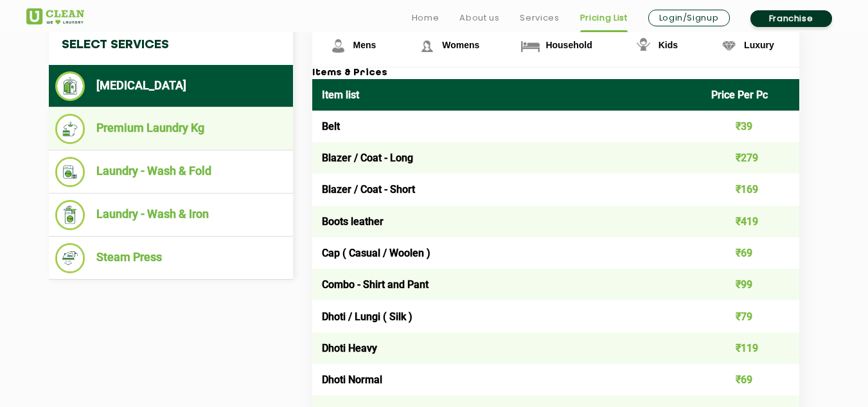 The height and width of the screenshot is (407, 868). I want to click on span: Household, so click(568, 45).